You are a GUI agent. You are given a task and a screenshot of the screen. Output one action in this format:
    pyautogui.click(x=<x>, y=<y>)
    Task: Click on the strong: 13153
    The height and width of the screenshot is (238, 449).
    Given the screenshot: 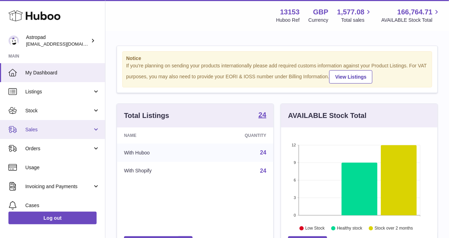 What is the action you would take?
    pyautogui.click(x=290, y=12)
    